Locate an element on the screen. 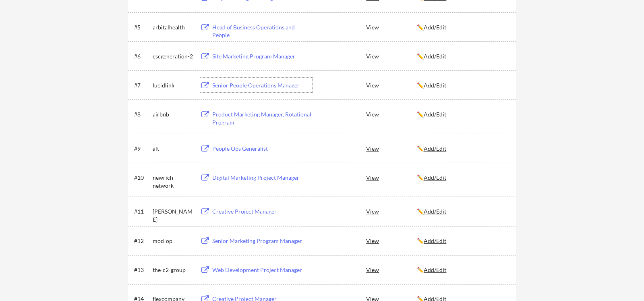  div: Senior People Operations Manager is located at coordinates (262, 85).